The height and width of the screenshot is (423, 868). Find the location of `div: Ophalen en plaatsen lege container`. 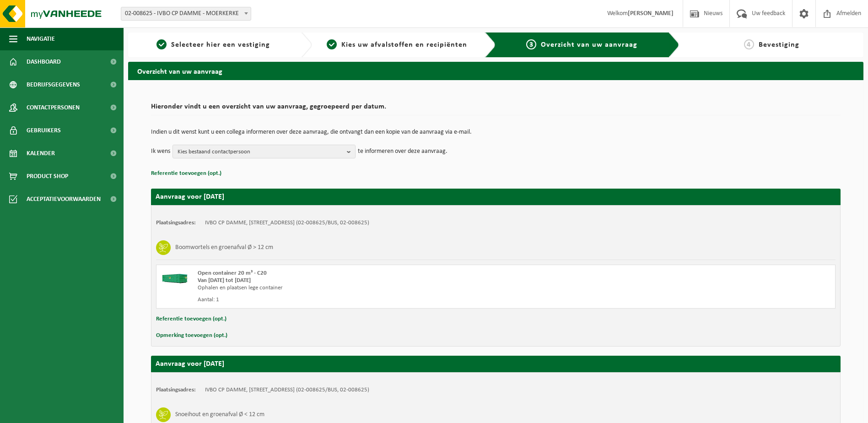

div: Ophalen en plaatsen lege container is located at coordinates (365, 288).